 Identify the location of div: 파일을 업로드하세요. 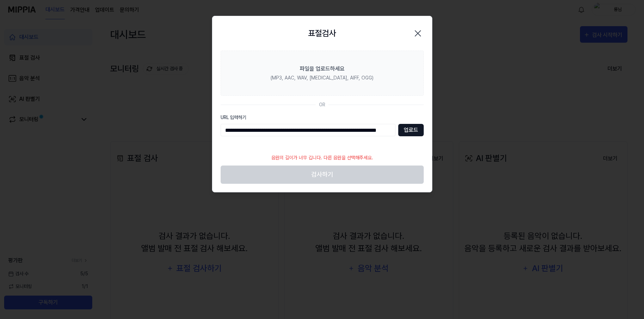
(322, 69).